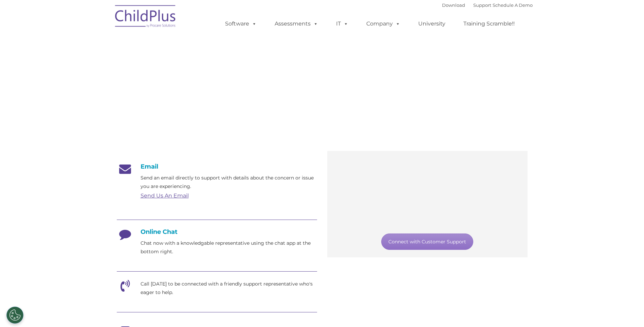  What do you see at coordinates (217, 232) in the screenshot?
I see `h4: Online Chat` at bounding box center [217, 232].